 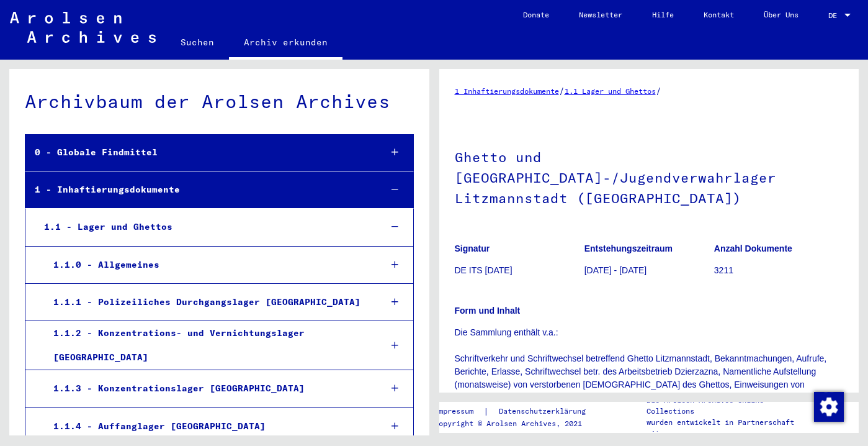 I want to click on a: 1.1 Lager und Ghettos, so click(x=610, y=91).